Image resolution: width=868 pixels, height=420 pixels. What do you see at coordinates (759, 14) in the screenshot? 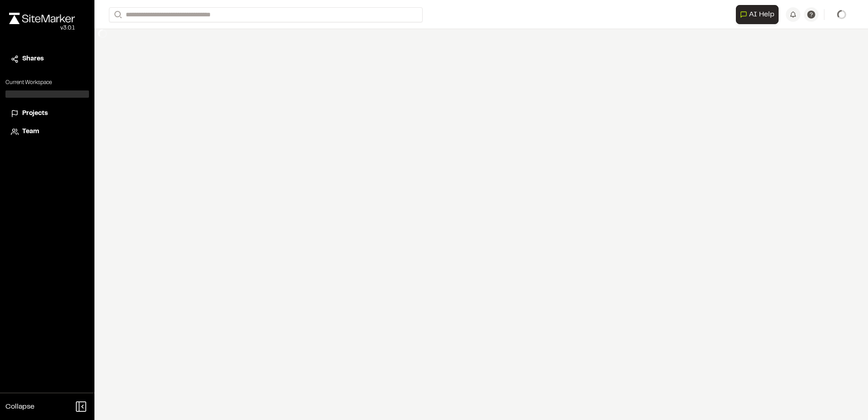
I see `div: Open AI Assistant` at bounding box center [759, 14].